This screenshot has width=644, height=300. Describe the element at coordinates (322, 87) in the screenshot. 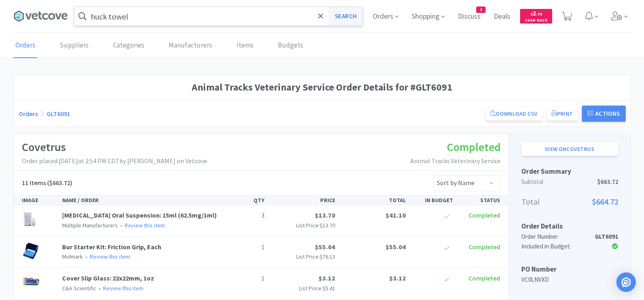

I see `h1: Animal Tracks Veterinary Service Order Details for #GLT6091` at that location.